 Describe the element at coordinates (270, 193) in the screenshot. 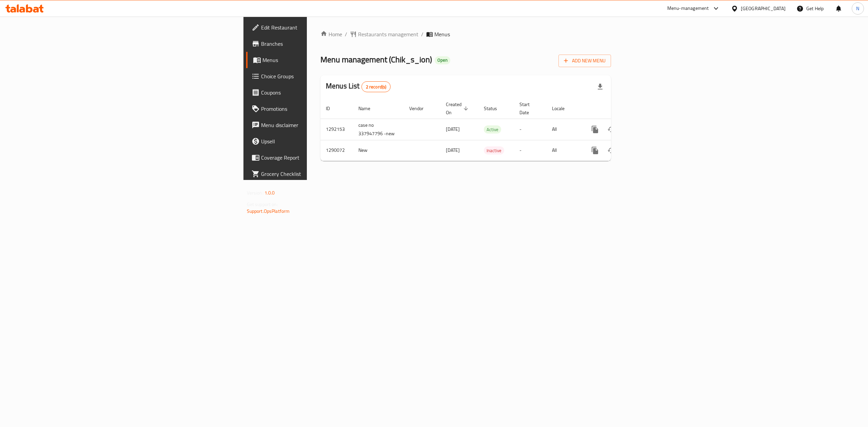

I see `span: 1.0.0` at that location.